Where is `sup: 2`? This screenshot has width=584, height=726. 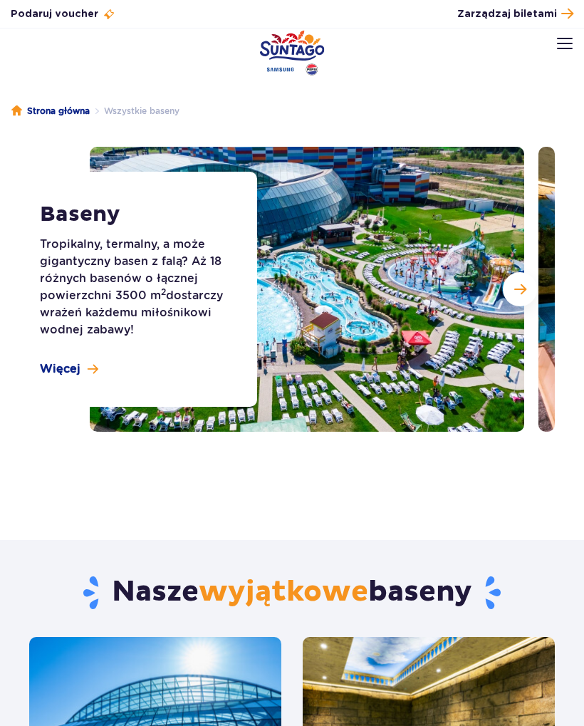
sup: 2 is located at coordinates (163, 291).